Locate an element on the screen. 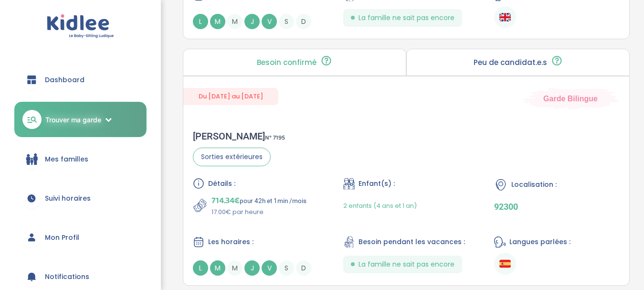 This screenshot has width=644, height=290. span: Mon Profil is located at coordinates (62, 238).